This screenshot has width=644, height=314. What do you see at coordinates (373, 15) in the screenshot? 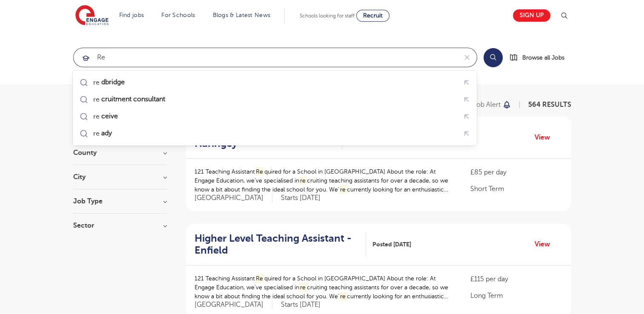
I see `span: Recruit` at bounding box center [373, 15].